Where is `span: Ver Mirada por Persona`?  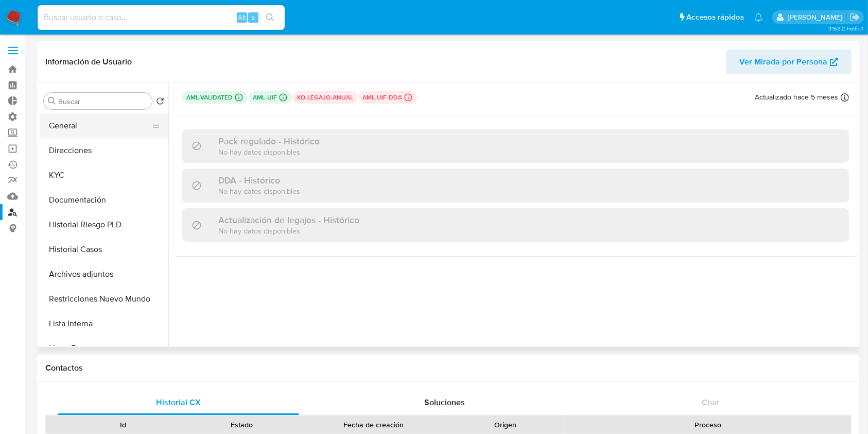
span: Ver Mirada por Persona is located at coordinates (783, 62).